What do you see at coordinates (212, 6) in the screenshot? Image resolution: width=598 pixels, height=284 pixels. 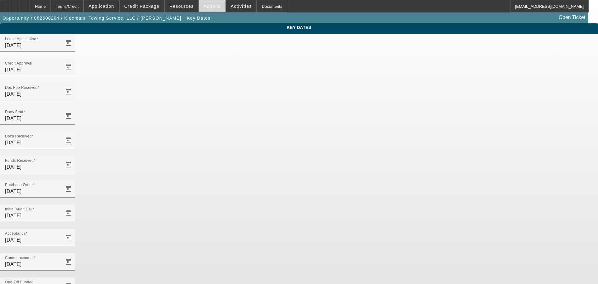 I see `span: Actions` at bounding box center [212, 6].